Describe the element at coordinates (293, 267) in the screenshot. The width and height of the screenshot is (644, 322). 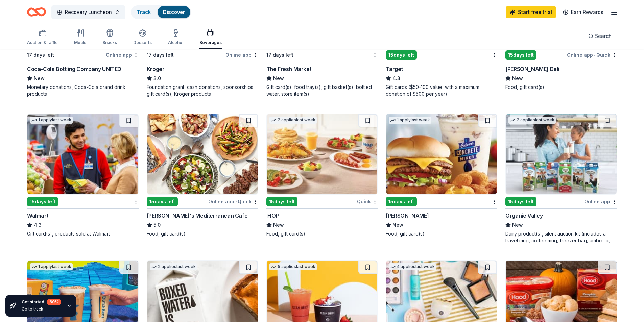
I see `div: 5 applies last week` at that location.